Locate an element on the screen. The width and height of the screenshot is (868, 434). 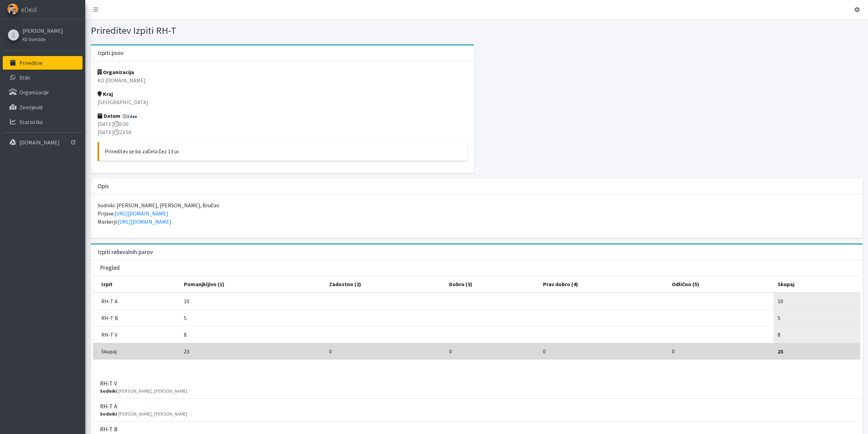
th: Pomanjkljivo (1) is located at coordinates (252, 284).